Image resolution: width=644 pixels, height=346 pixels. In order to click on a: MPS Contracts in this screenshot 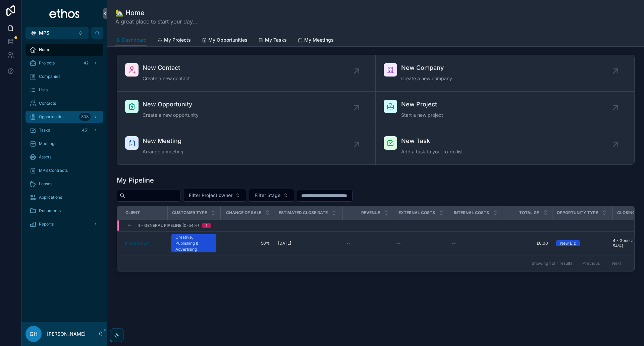, I will do `click(65, 171)`.